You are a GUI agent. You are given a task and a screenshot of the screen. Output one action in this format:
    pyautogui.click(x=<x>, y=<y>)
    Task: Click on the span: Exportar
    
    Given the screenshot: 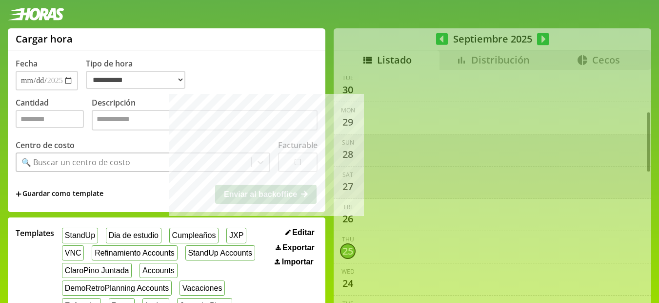 What is the action you would take?
    pyautogui.click(x=299, y=247)
    